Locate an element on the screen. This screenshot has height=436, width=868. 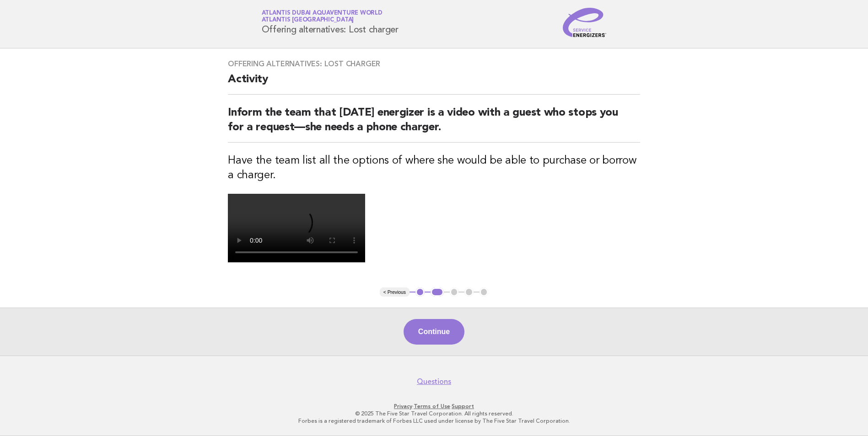
button: 1 is located at coordinates (420, 292).